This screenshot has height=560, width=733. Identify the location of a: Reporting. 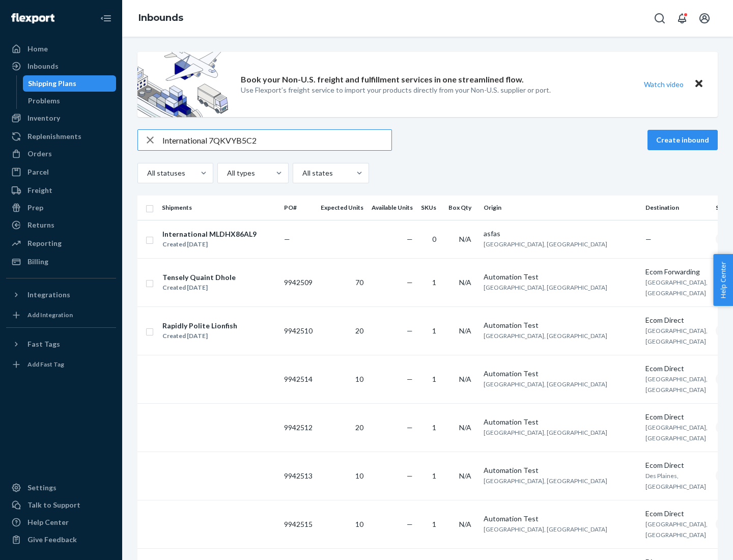
(61, 243).